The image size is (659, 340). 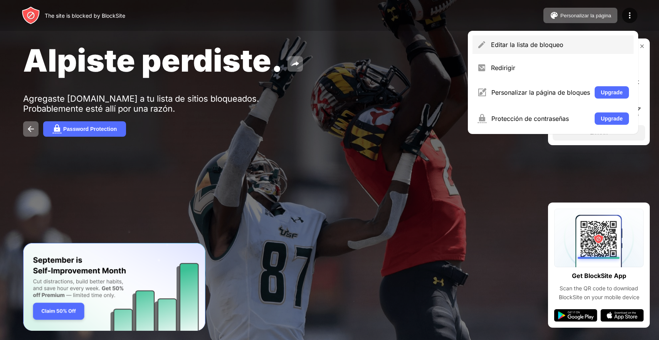 What do you see at coordinates (585, 15) in the screenshot?
I see `div: Personalizar la página` at bounding box center [585, 15].